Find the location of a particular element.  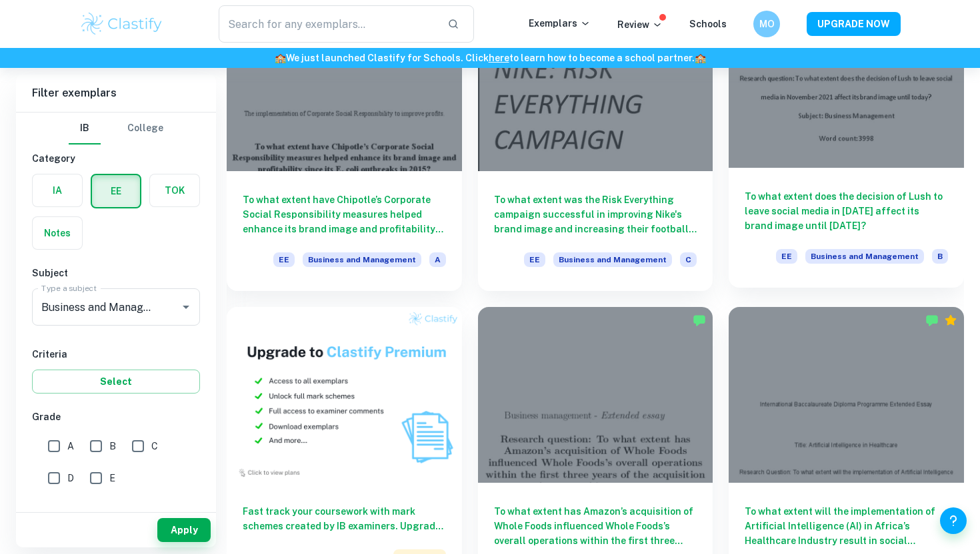

div: Filter type choice is located at coordinates (116, 128).